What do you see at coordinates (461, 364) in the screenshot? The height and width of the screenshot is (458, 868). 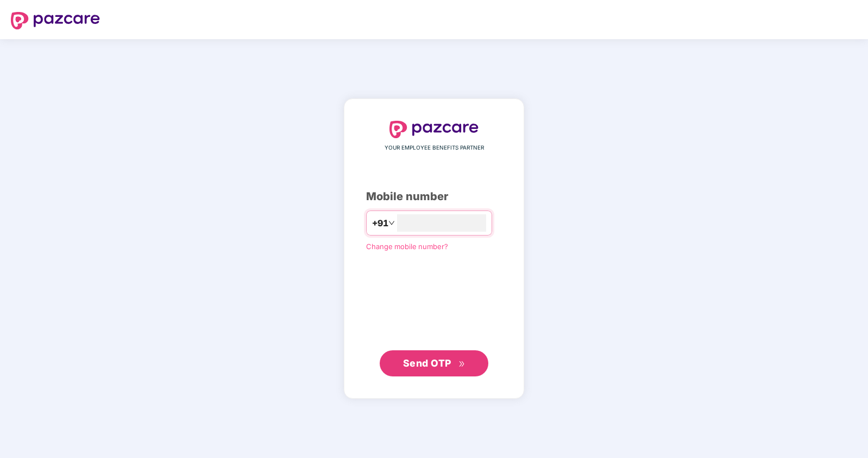 I see `span: double-right` at bounding box center [461, 364].